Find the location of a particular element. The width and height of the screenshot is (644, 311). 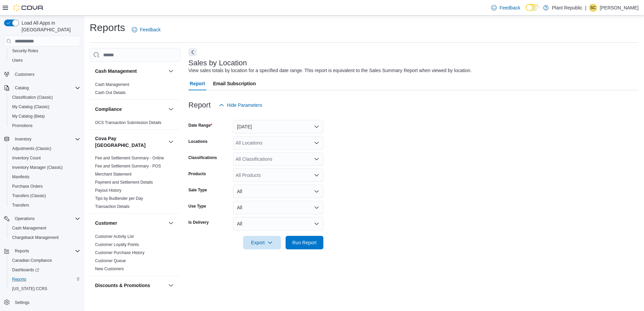

span: Fee and Settlement Summary - Online is located at coordinates (129, 158).